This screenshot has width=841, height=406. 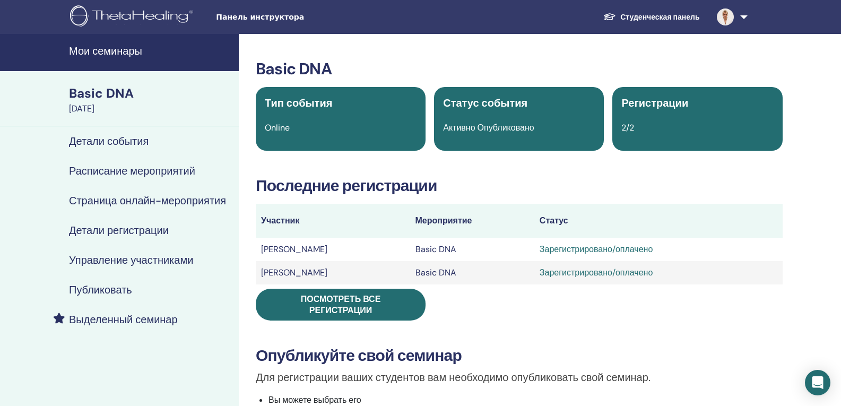 What do you see at coordinates (133, 17) in the screenshot?
I see `img: logo.png` at bounding box center [133, 17].